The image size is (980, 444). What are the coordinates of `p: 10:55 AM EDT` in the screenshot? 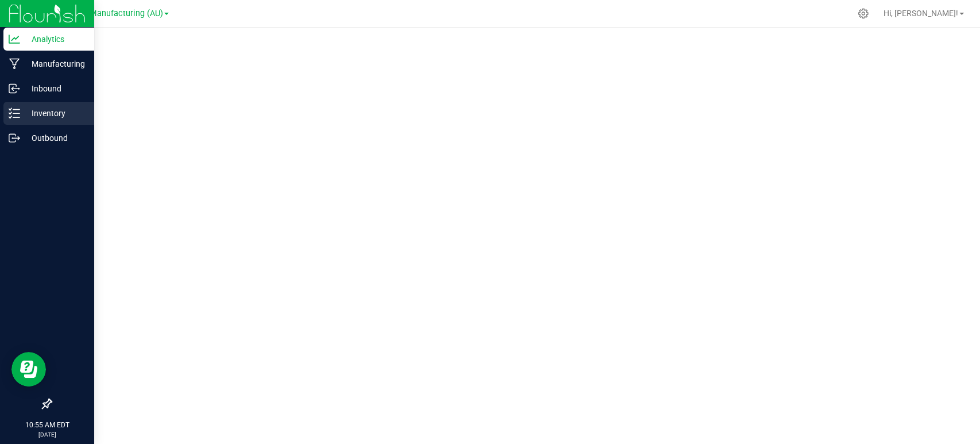 It's located at (47, 425).